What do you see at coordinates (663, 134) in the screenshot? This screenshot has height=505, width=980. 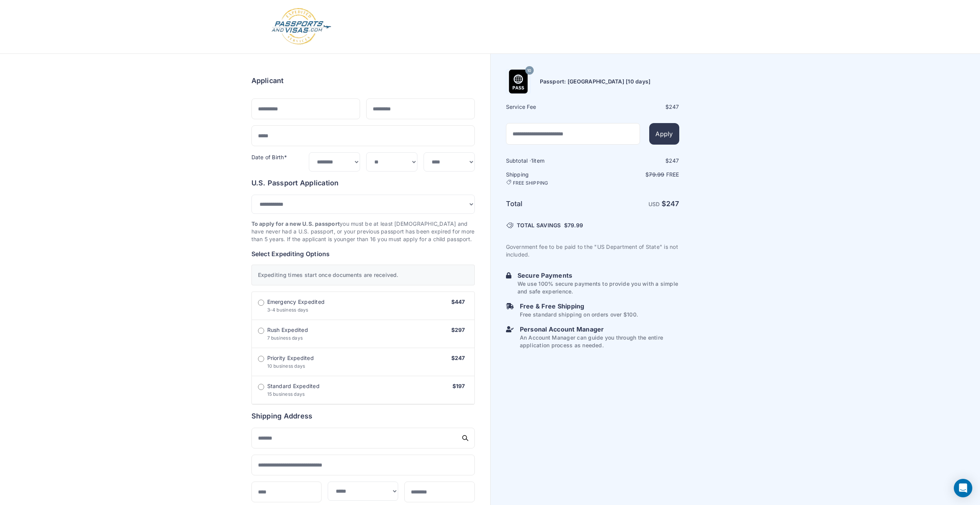 I see `button: Apply` at bounding box center [663, 134].